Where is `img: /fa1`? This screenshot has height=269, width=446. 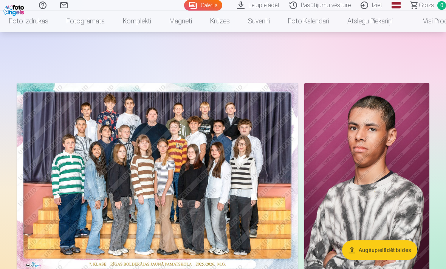 img: /fa1 is located at coordinates (14, 9).